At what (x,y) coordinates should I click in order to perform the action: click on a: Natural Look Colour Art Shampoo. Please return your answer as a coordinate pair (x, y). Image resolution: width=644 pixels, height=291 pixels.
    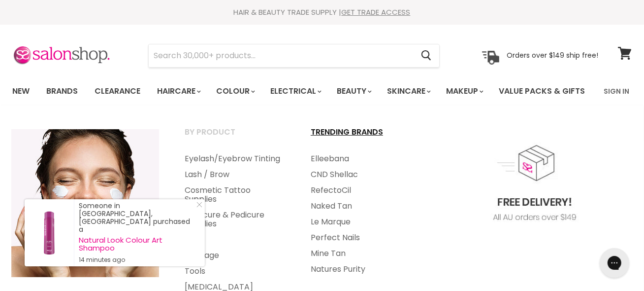
    Looking at the image, I should click on (137, 243).